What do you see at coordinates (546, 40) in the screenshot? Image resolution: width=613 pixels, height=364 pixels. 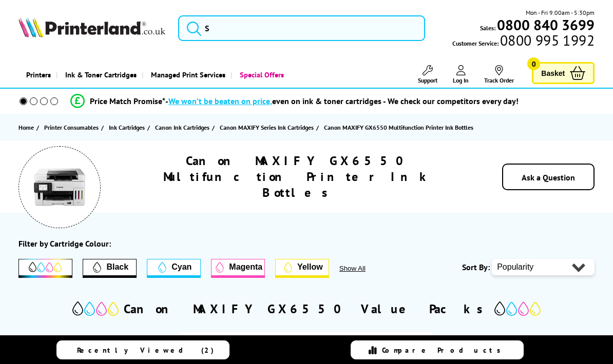 I see `span: 0800 995 1992` at bounding box center [546, 40].